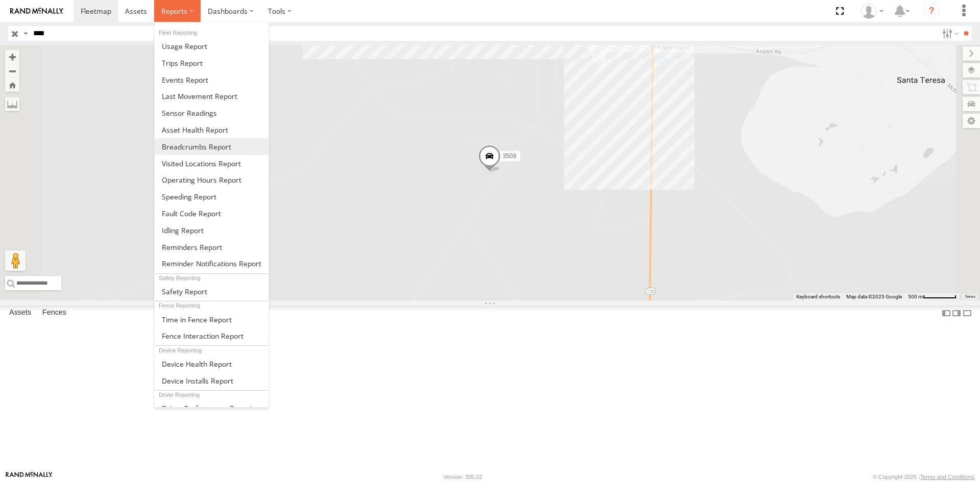 This screenshot has height=482, width=980. Describe the element at coordinates (874, 297) in the screenshot. I see `span: Map data ©2025 Google` at that location.